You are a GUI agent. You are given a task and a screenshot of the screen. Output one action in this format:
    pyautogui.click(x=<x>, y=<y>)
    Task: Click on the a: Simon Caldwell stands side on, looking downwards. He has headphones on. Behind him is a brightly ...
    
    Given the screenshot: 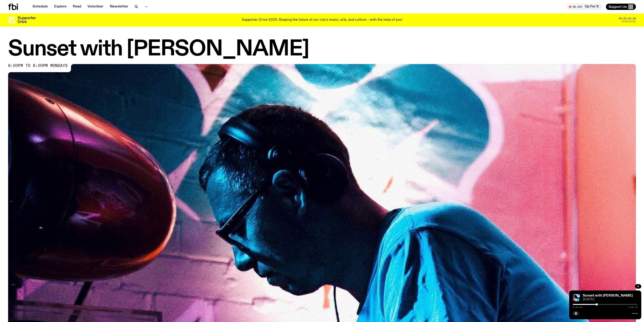 What is the action you would take?
    pyautogui.click(x=576, y=298)
    